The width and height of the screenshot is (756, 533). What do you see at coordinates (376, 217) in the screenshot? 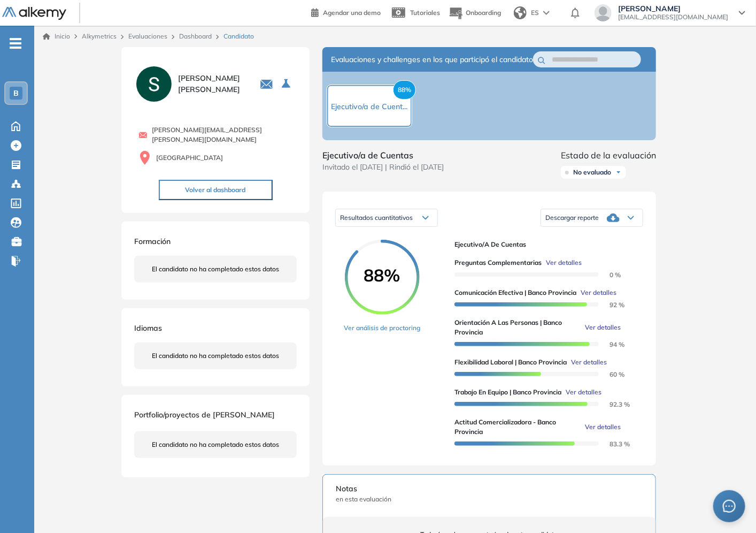
I see `span: Resultados cuantitativos` at bounding box center [376, 217].